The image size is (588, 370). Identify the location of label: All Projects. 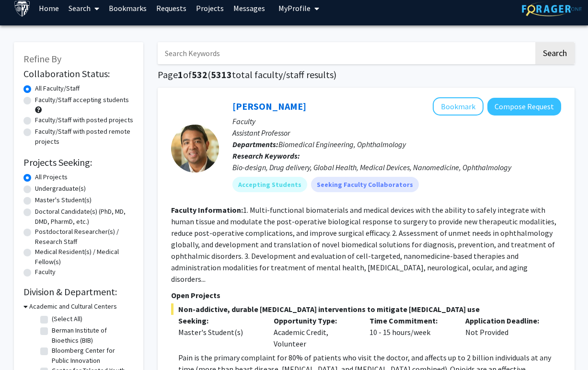
(51, 177).